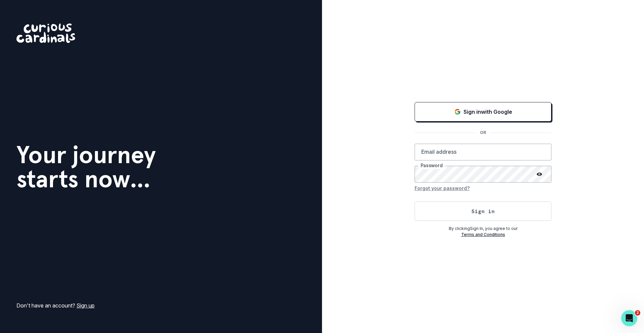  Describe the element at coordinates (483, 234) in the screenshot. I see `a: Terms and Conditions` at that location.